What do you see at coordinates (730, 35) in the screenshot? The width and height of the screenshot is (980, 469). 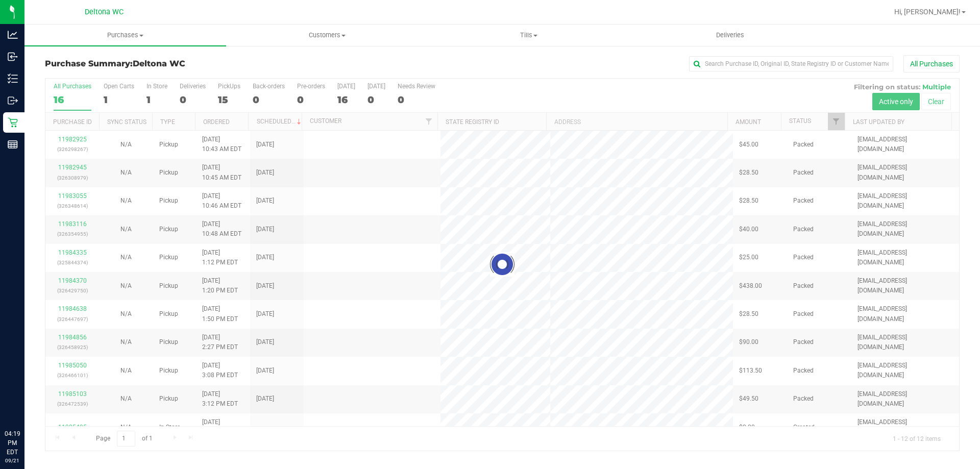 I see `span: Deliveries` at bounding box center [730, 35].